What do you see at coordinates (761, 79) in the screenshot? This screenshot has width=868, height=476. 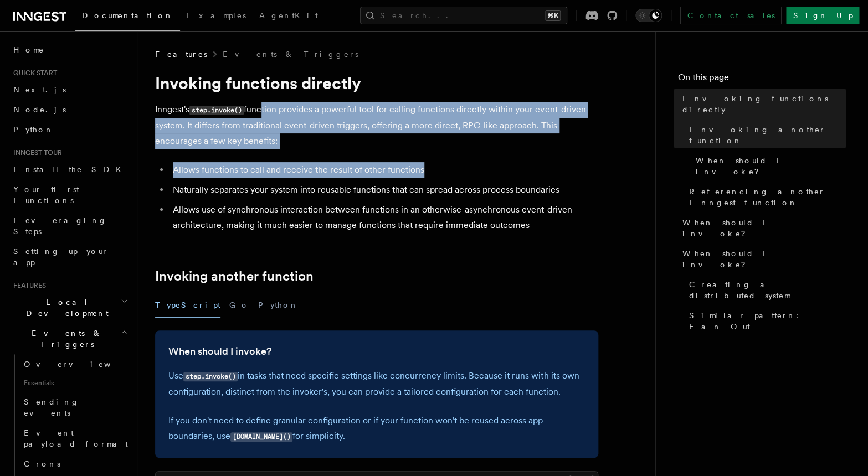 I see `h4: On this page` at bounding box center [761, 79].